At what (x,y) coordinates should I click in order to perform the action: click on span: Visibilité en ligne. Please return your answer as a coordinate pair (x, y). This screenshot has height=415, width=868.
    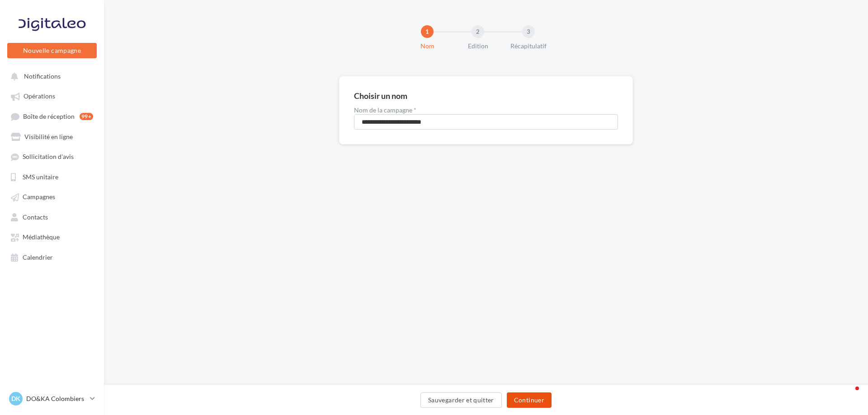
    Looking at the image, I should click on (49, 136).